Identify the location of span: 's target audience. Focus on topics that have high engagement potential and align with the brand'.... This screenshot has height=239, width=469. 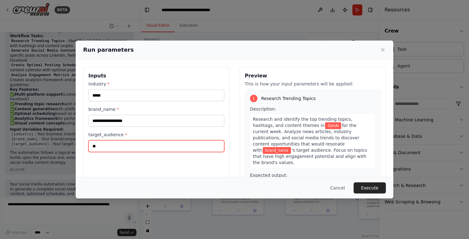
(310, 157).